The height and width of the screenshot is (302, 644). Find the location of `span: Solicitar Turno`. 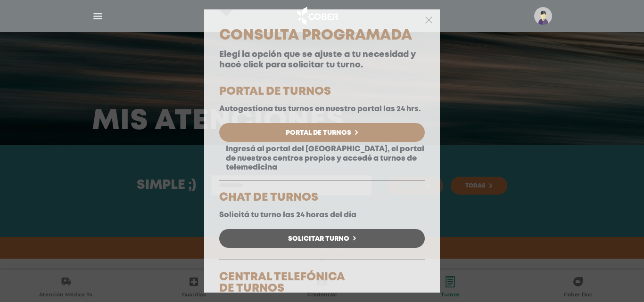

span: Solicitar Turno is located at coordinates (318, 239).